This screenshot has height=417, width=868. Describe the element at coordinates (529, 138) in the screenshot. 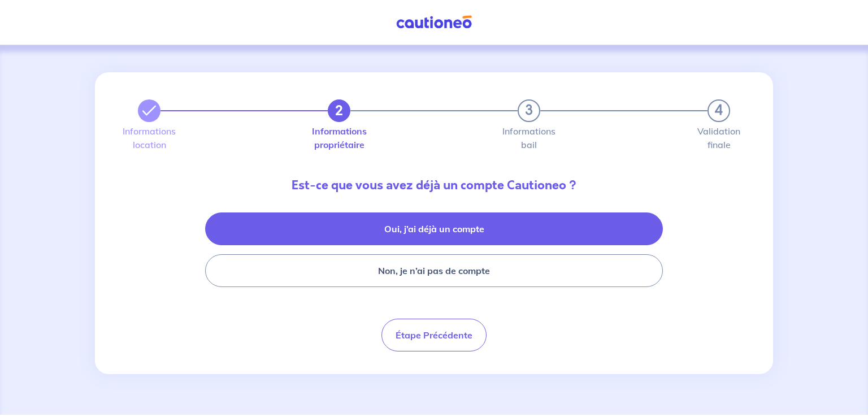

I see `label: Informations bail` at that location.